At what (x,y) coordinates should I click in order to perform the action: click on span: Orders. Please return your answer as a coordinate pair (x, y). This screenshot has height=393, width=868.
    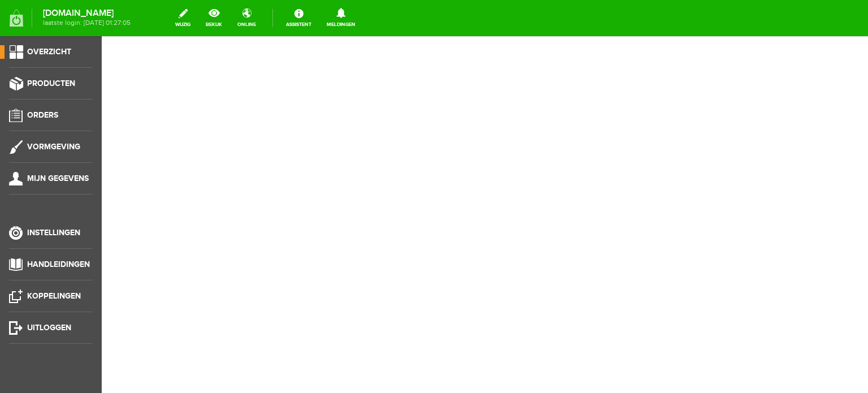
    Looking at the image, I should click on (42, 115).